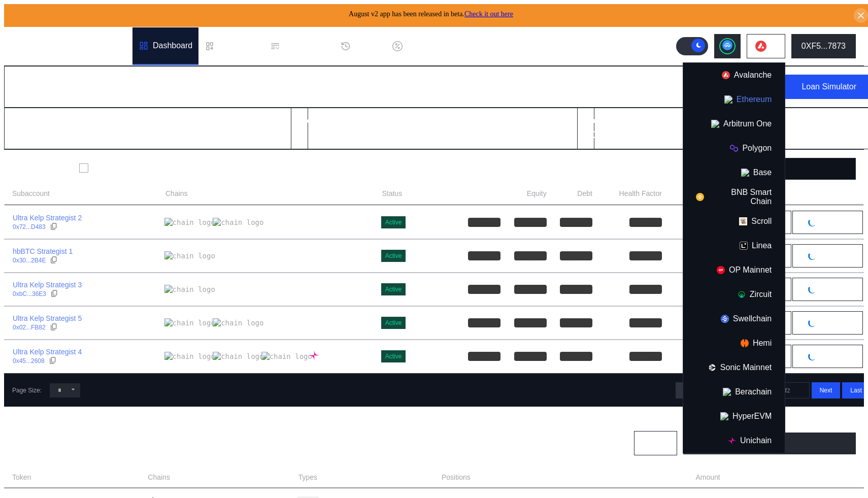 This screenshot has width=868, height=498. Describe the element at coordinates (32, 443) in the screenshot. I see `div: Positions` at that location.